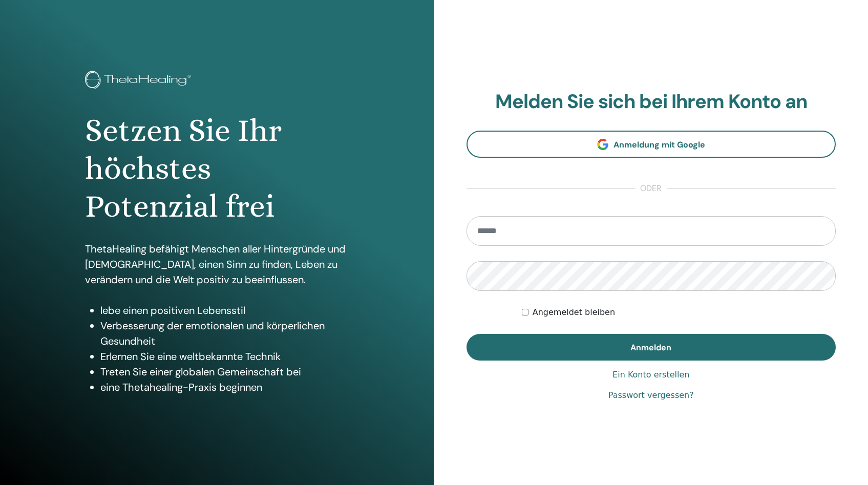  What do you see at coordinates (651, 188) in the screenshot?
I see `span: oder` at bounding box center [651, 188].